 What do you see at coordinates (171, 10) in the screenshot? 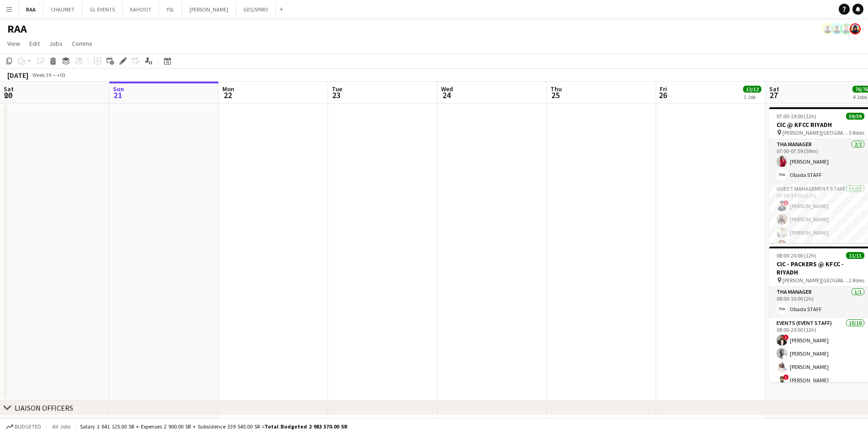
I see `button: YSL` at bounding box center [171, 10].